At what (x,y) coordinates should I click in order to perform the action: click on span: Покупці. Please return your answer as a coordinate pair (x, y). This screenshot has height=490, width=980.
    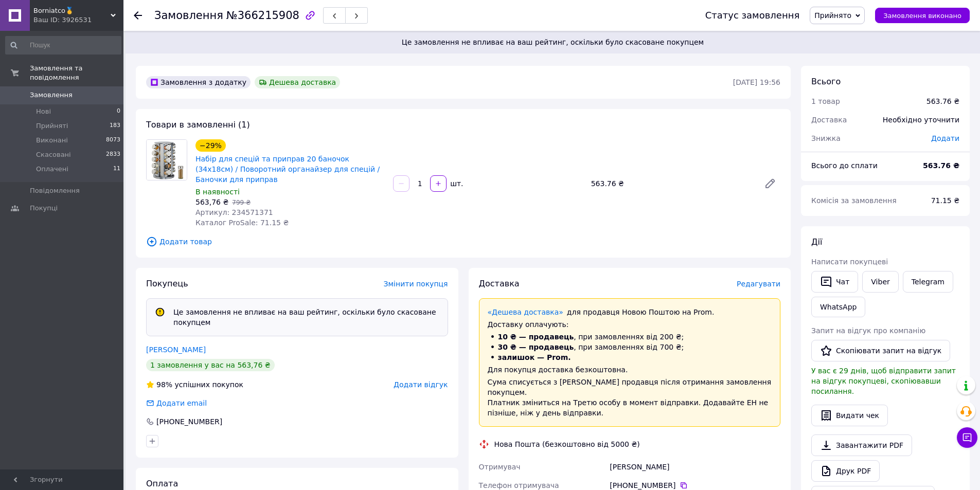
    Looking at the image, I should click on (44, 208).